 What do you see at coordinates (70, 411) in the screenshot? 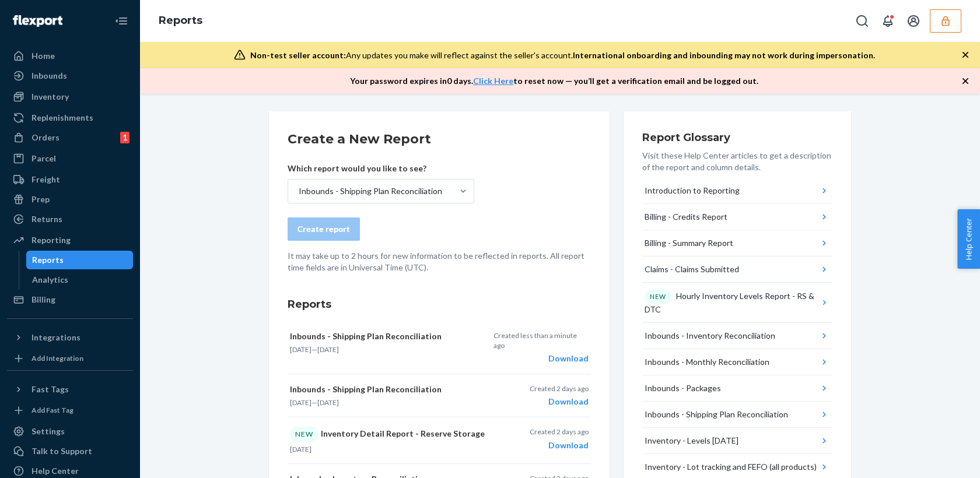
I see `a: Add Fast Tag` at bounding box center [70, 411].